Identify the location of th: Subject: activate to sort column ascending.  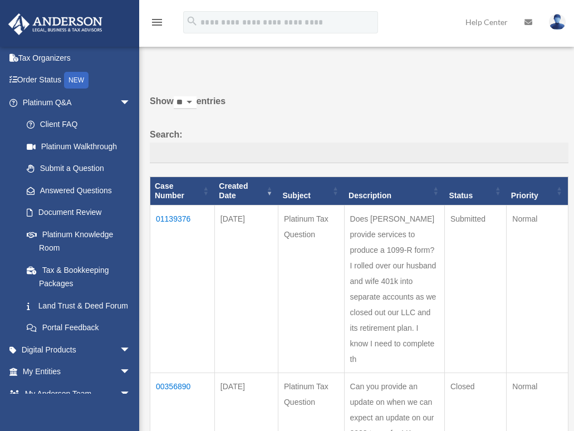
(311, 191).